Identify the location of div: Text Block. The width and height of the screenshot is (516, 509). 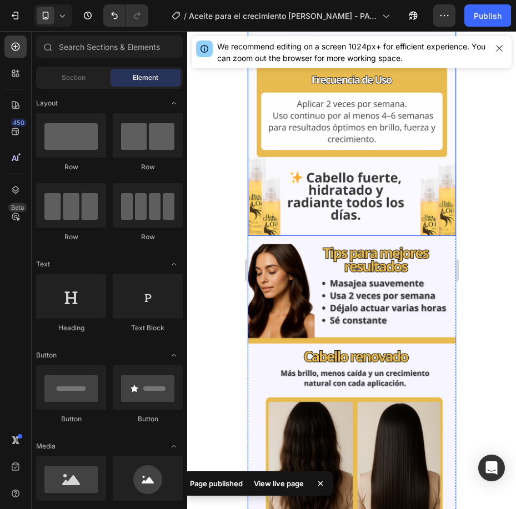
(148, 328).